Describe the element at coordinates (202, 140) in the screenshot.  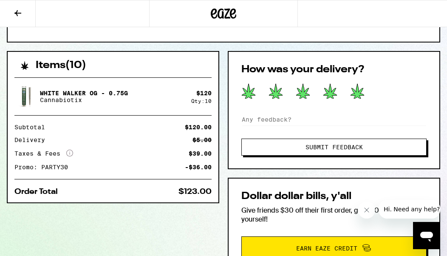
I see `div: $5.00` at that location.